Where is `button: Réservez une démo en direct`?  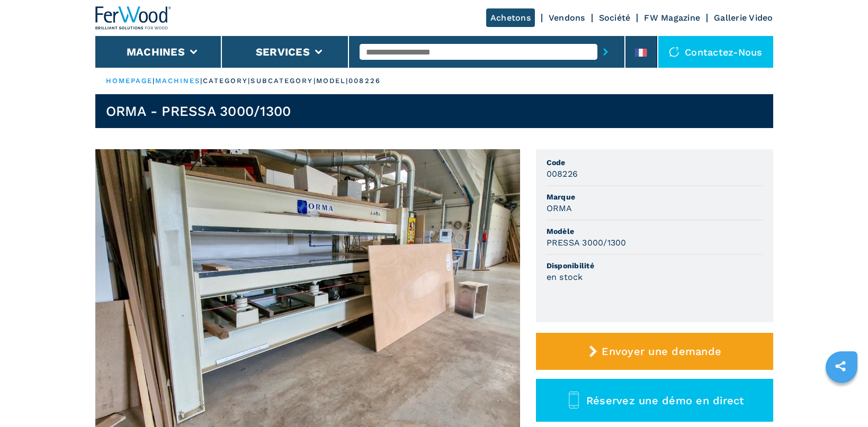
button: Réservez une démo en direct is located at coordinates (654, 400).